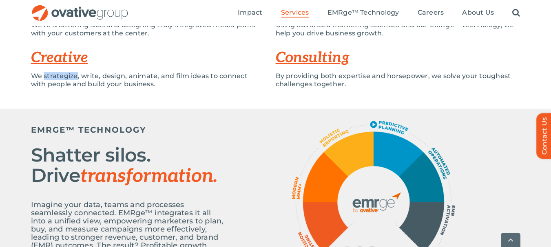  What do you see at coordinates (363, 13) in the screenshot?
I see `span: EMRge™ Technology` at bounding box center [363, 13].